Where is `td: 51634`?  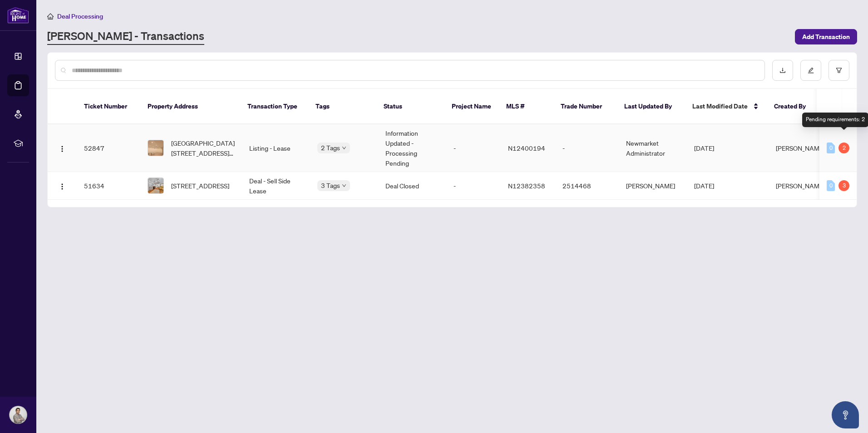
td: 51634 is located at coordinates (109, 186).